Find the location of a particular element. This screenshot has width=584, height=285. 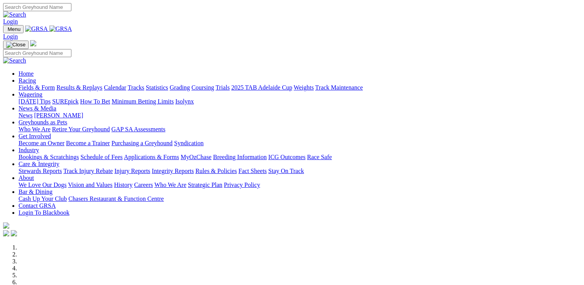

a: History is located at coordinates (123, 185).